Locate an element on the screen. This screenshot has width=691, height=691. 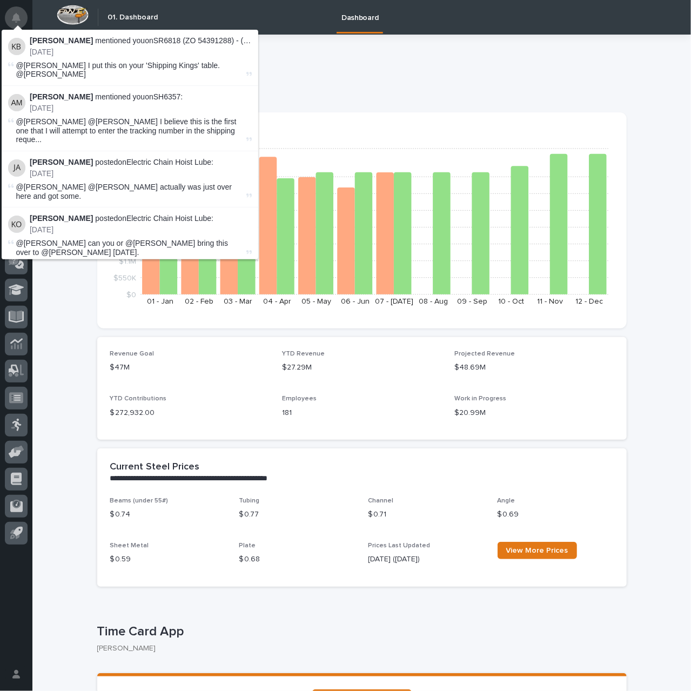
span: Channel is located at coordinates (381, 501).